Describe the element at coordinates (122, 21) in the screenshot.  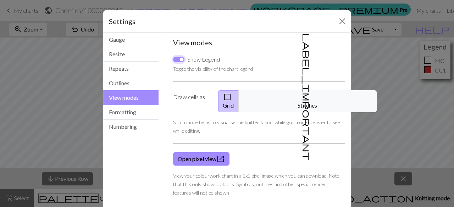
I see `h5: Settings` at that location.